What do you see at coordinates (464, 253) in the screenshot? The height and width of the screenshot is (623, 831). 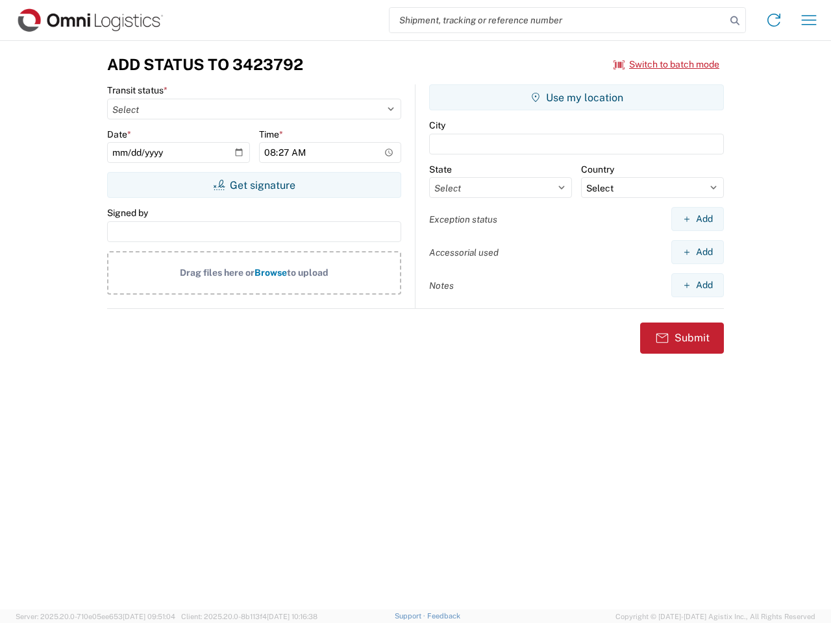 I see `label: Accessorial used` at bounding box center [464, 253].